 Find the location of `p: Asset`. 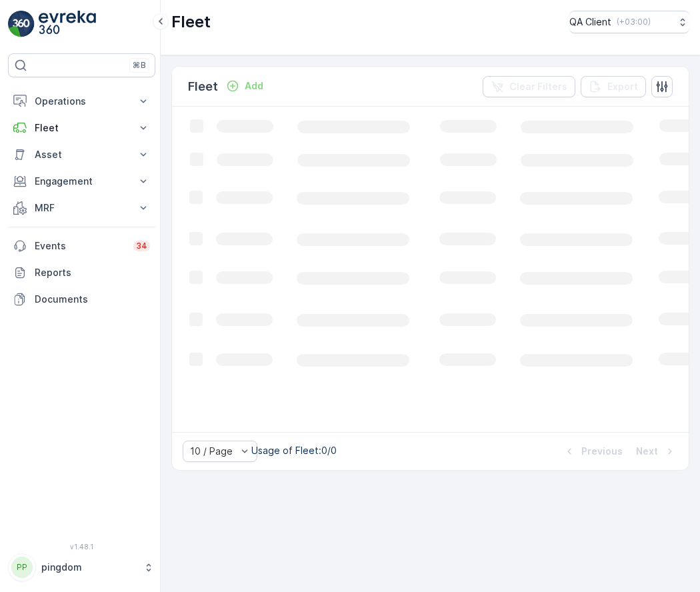

p: Asset is located at coordinates (81, 154).